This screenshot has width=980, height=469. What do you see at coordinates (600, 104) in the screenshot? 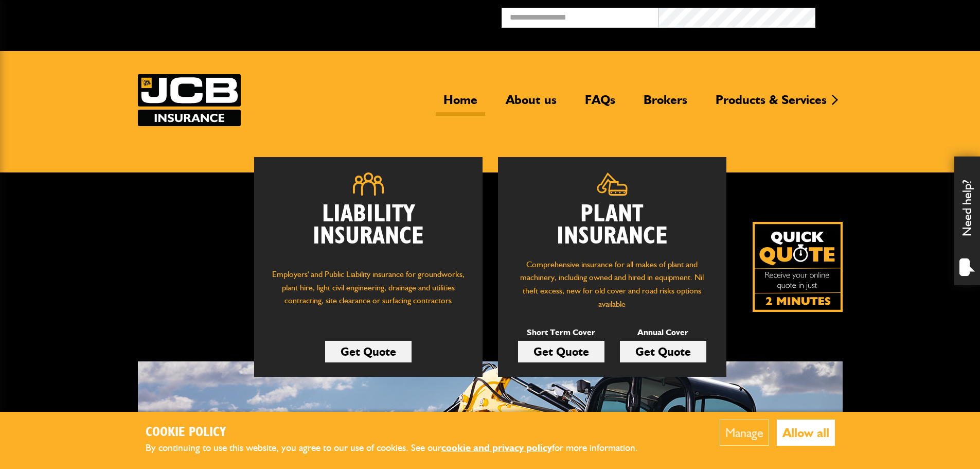
I see `a: FAQs` at bounding box center [600, 104].